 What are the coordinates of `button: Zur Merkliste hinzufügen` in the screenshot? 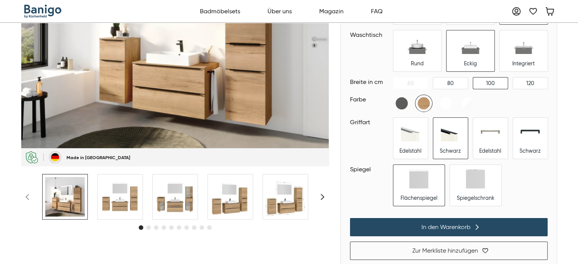 It's located at (449, 251).